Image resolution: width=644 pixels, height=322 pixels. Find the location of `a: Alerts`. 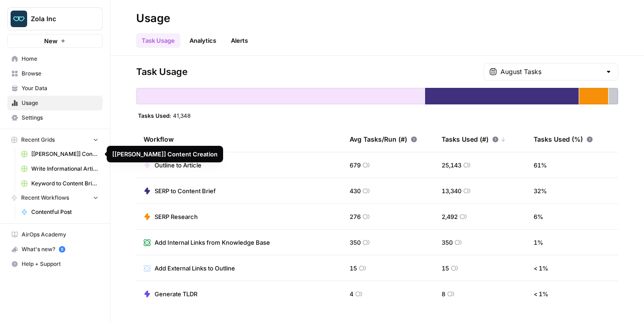

a: Alerts is located at coordinates (239, 40).